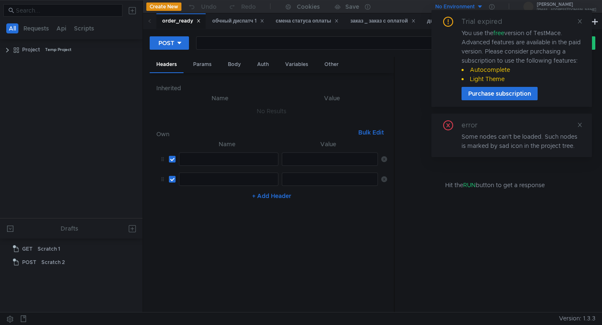 Image resolution: width=602 pixels, height=325 pixels. I want to click on button: Purchase subscription, so click(499, 94).